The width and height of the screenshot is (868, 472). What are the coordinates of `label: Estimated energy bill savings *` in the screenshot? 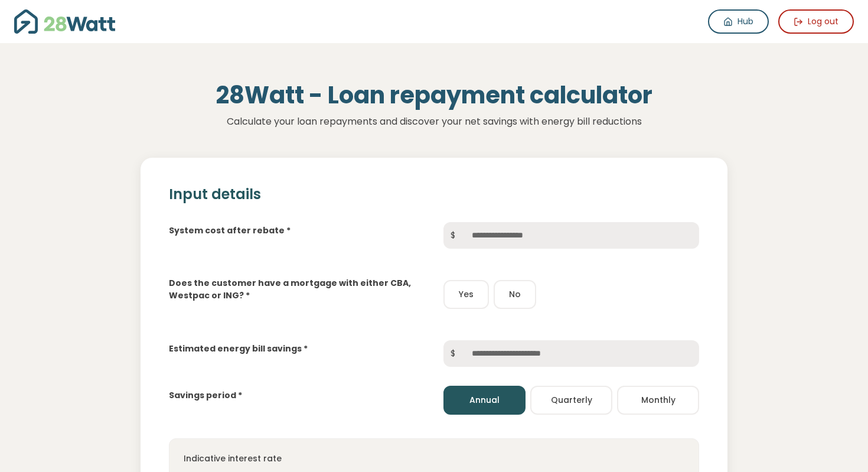 It's located at (238, 348).